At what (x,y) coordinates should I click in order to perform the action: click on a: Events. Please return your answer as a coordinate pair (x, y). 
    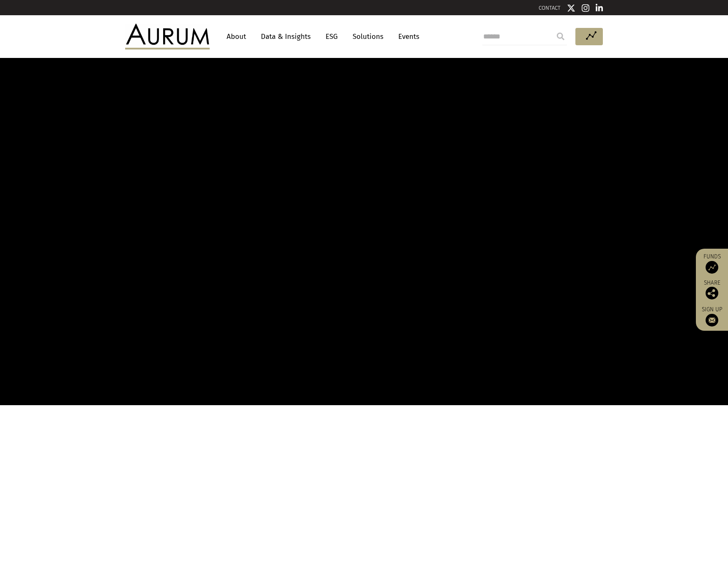
    Looking at the image, I should click on (407, 37).